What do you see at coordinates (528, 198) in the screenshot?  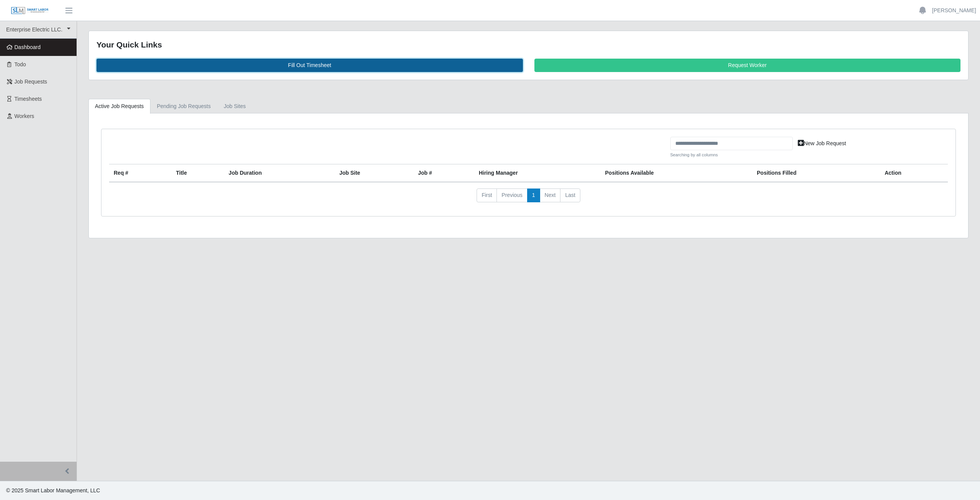 I see `nav: pagination` at bounding box center [528, 198].